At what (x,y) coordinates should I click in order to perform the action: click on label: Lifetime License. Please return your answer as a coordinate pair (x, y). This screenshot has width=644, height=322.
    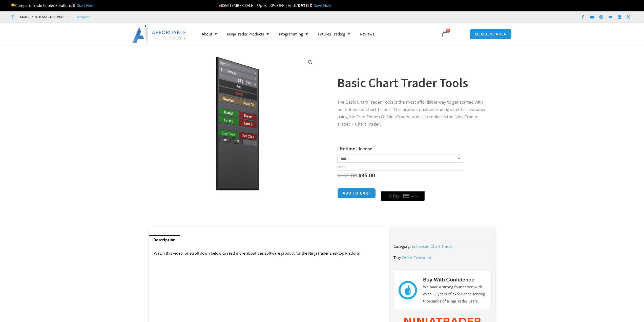
    Looking at the image, I should click on (355, 148).